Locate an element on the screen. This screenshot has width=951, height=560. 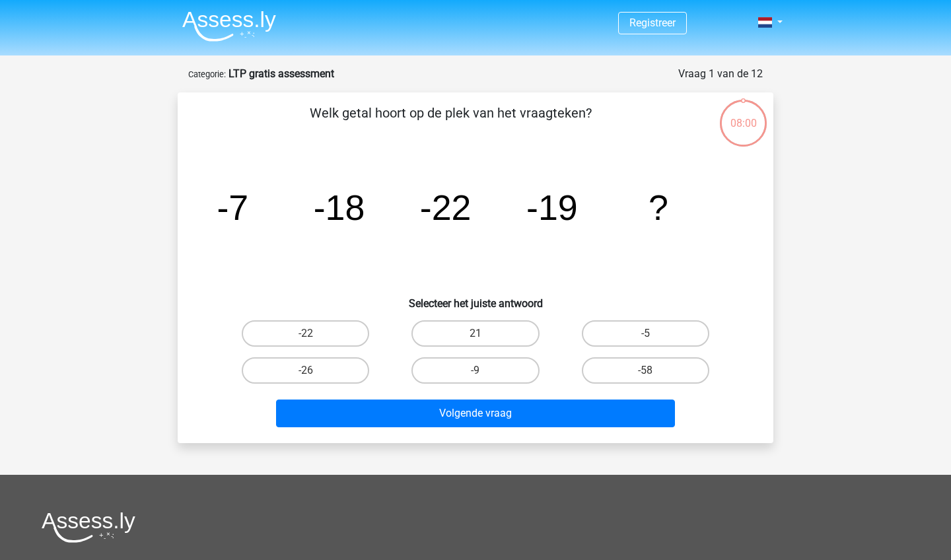
h6: Selecteer het juiste antwoord is located at coordinates (476, 298).